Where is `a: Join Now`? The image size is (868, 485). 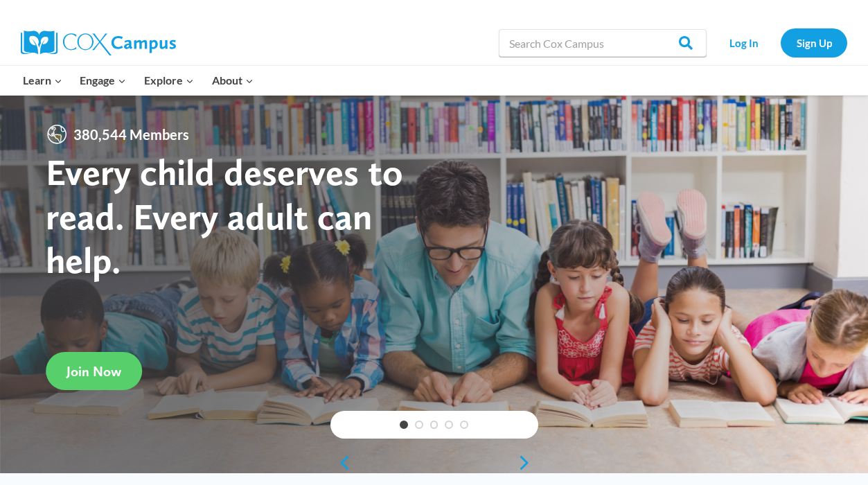 a: Join Now is located at coordinates (94, 370).